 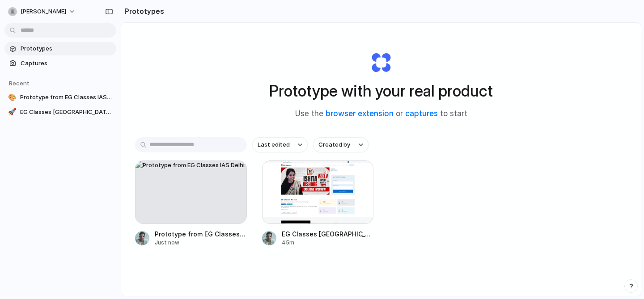 What do you see at coordinates (274, 145) in the screenshot?
I see `span: Last edited` at bounding box center [274, 145].